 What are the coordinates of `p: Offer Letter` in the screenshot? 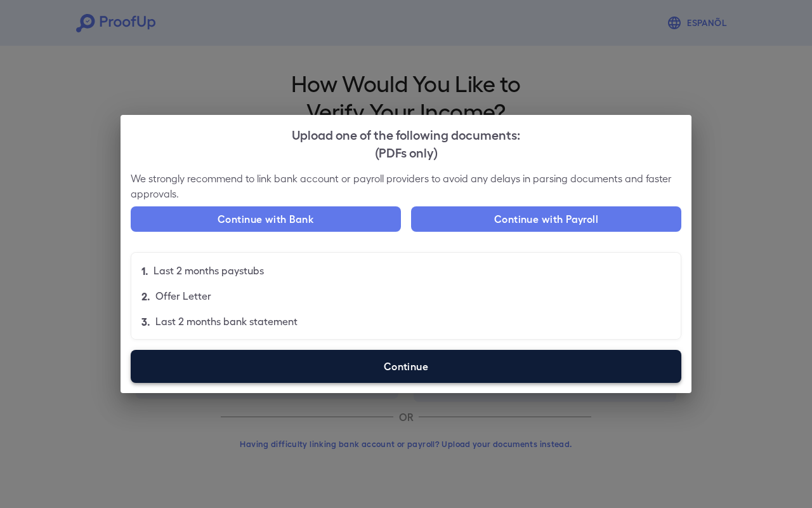 It's located at (183, 296).